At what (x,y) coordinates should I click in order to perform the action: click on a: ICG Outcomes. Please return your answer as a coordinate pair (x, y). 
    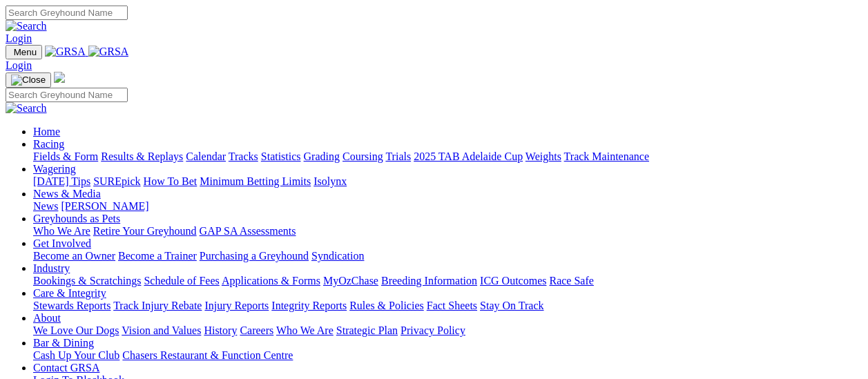
    Looking at the image, I should click on (513, 281).